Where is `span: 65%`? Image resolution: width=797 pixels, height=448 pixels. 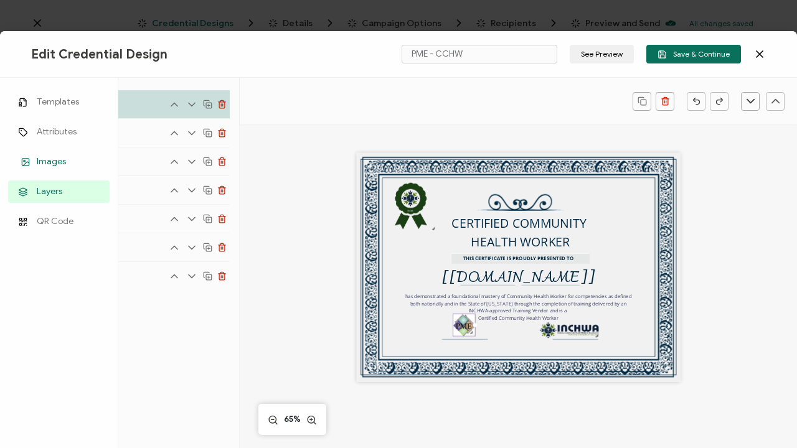 span: 65% is located at coordinates (292, 420).